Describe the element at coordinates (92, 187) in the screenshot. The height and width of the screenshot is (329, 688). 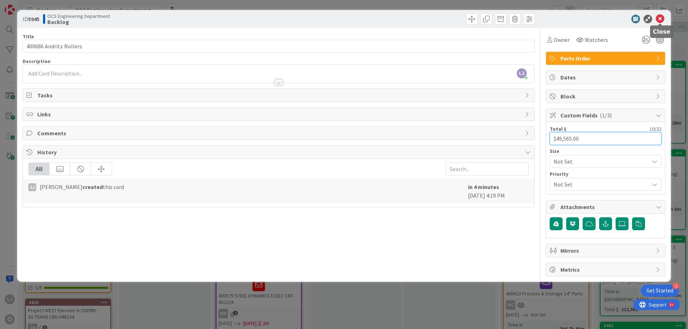
I see `b: created` at that location.